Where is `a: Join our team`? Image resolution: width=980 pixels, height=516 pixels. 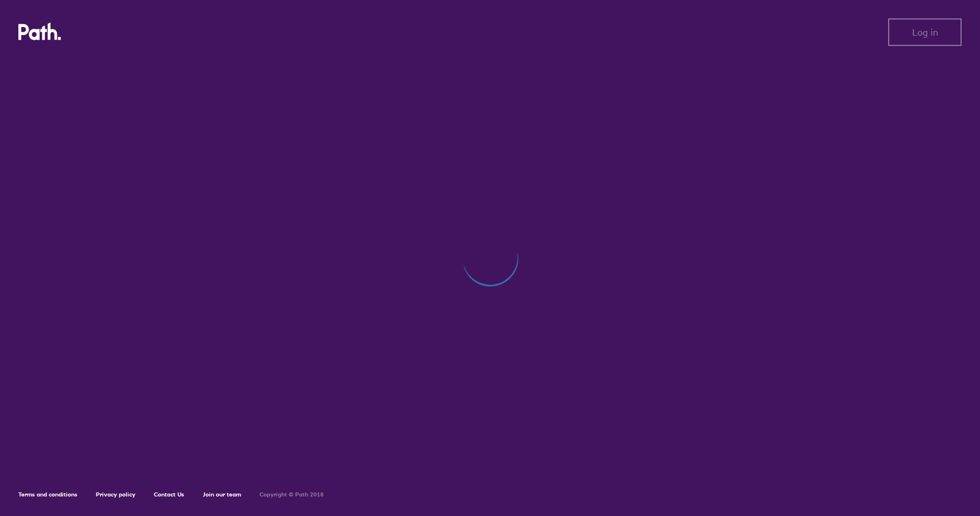
a: Join our team is located at coordinates (222, 494).